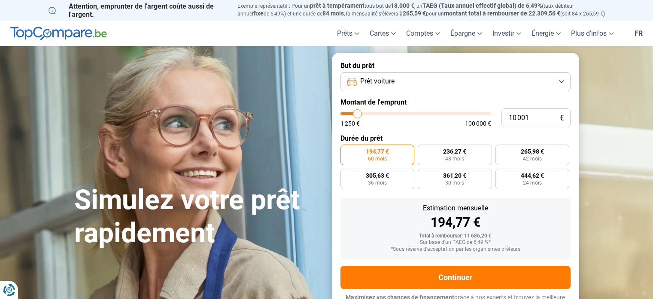 This screenshot has height=299, width=653. I want to click on span: 236,27 €, so click(455, 151).